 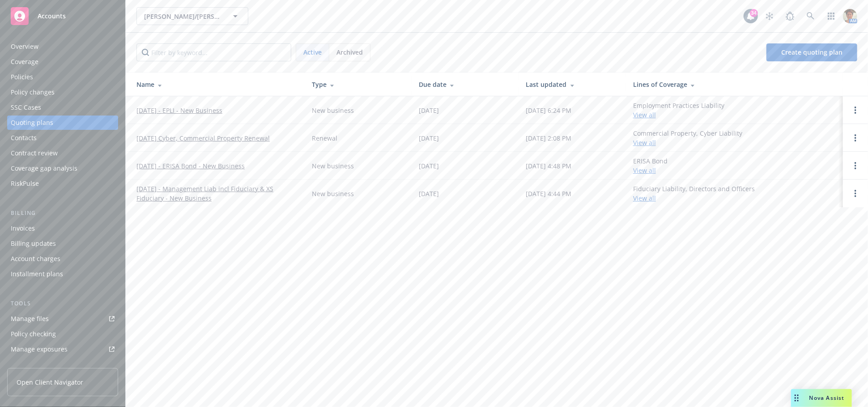 I want to click on div: Tools, so click(x=63, y=303).